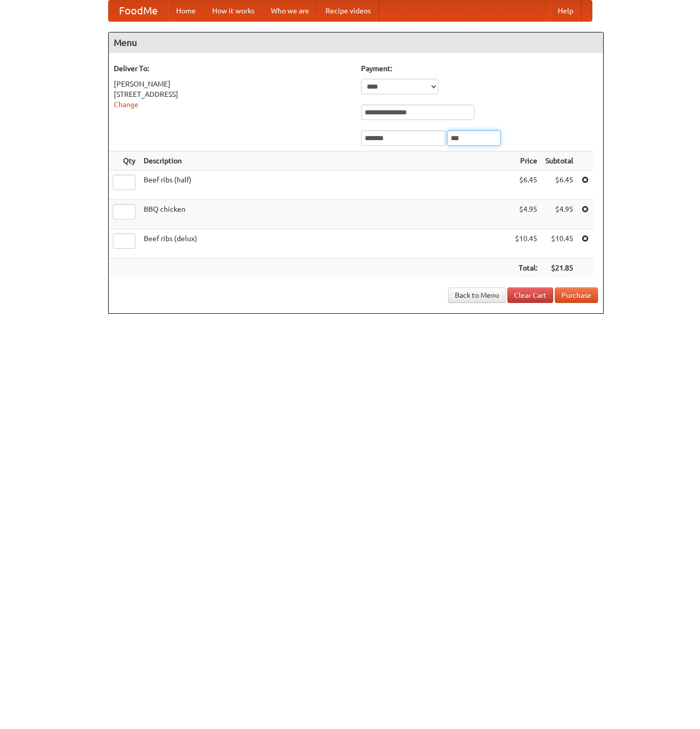  Describe the element at coordinates (576, 296) in the screenshot. I see `button: Purchase` at that location.